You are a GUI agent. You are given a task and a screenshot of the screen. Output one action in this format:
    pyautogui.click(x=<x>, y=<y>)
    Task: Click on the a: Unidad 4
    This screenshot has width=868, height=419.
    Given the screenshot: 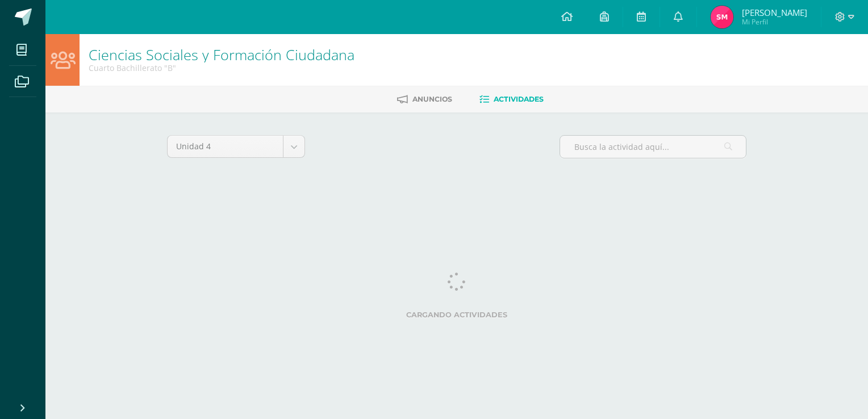 What is the action you would take?
    pyautogui.click(x=236, y=146)
    